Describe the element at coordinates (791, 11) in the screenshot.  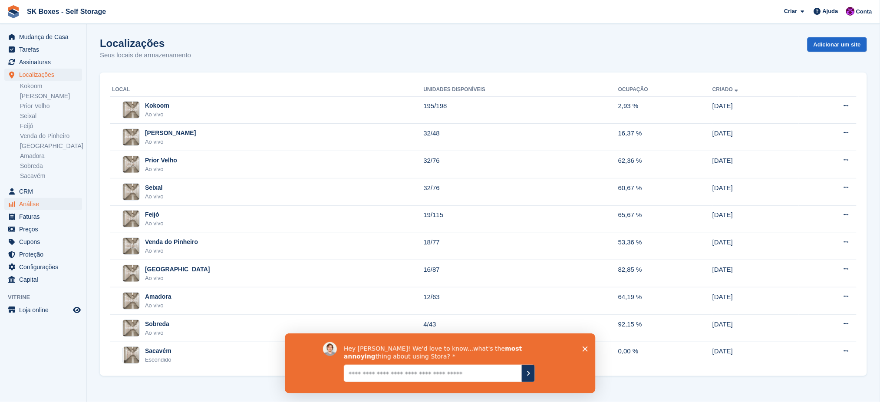
I see `span: Criar` at that location.